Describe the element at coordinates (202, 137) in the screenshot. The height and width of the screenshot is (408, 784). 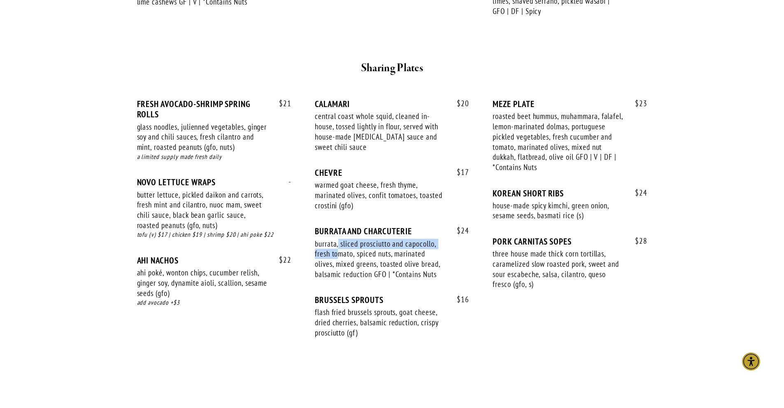
I see `div: glass noodles, julienned vegetables, ginger soy and chili sauces, fresh cilantro and mint, roaste...` at that location.